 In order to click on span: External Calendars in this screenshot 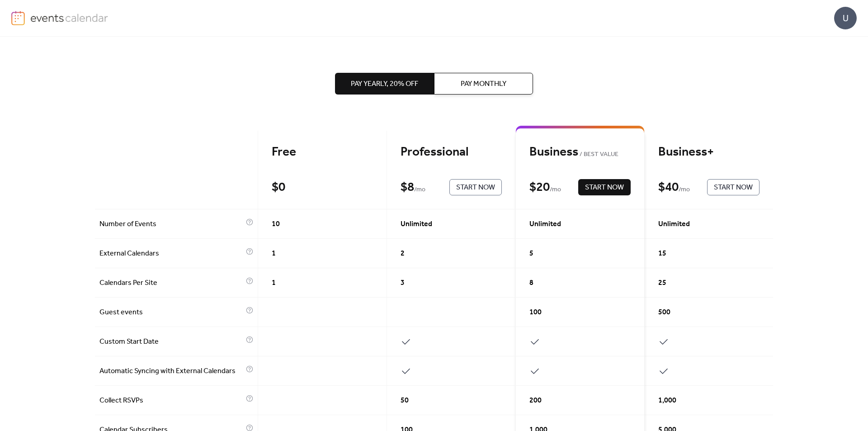, I will do `click(171, 254)`.